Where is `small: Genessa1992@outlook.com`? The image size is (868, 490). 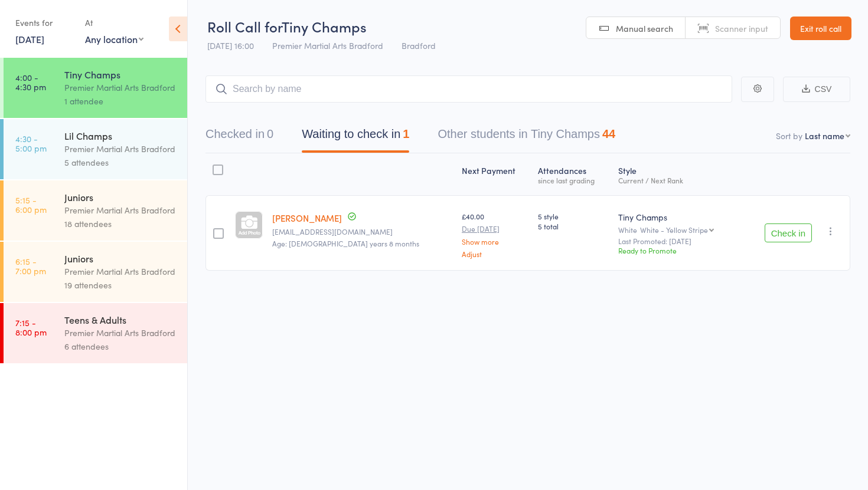 small: Genessa1992@outlook.com is located at coordinates (362, 232).